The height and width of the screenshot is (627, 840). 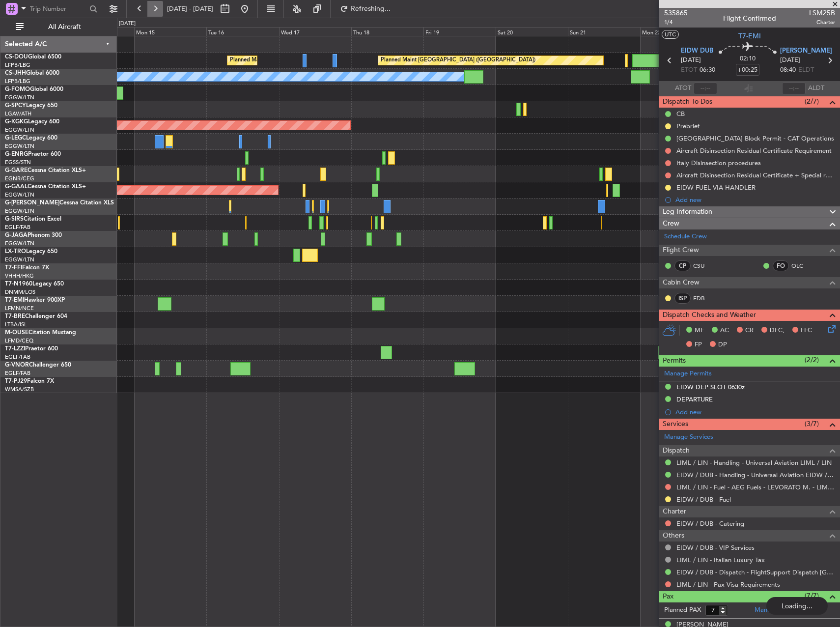 I want to click on span: 06:30, so click(x=708, y=70).